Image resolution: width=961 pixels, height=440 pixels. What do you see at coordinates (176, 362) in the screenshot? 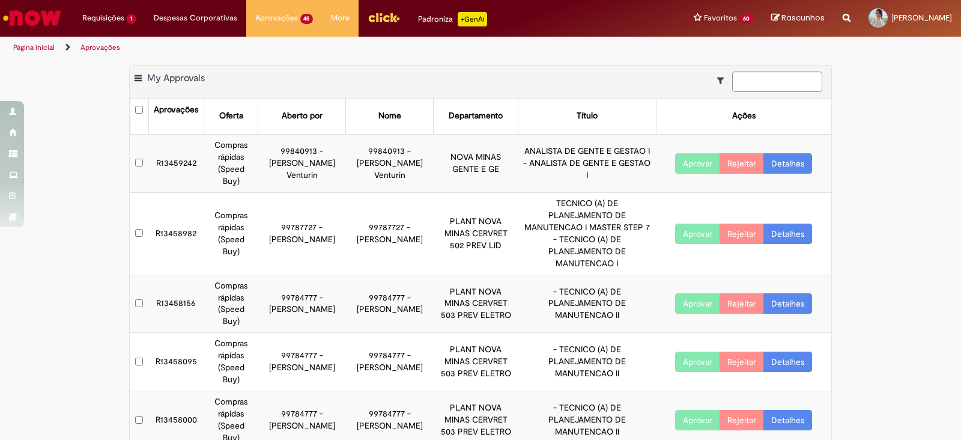
I see `td: R13458095` at bounding box center [176, 362].